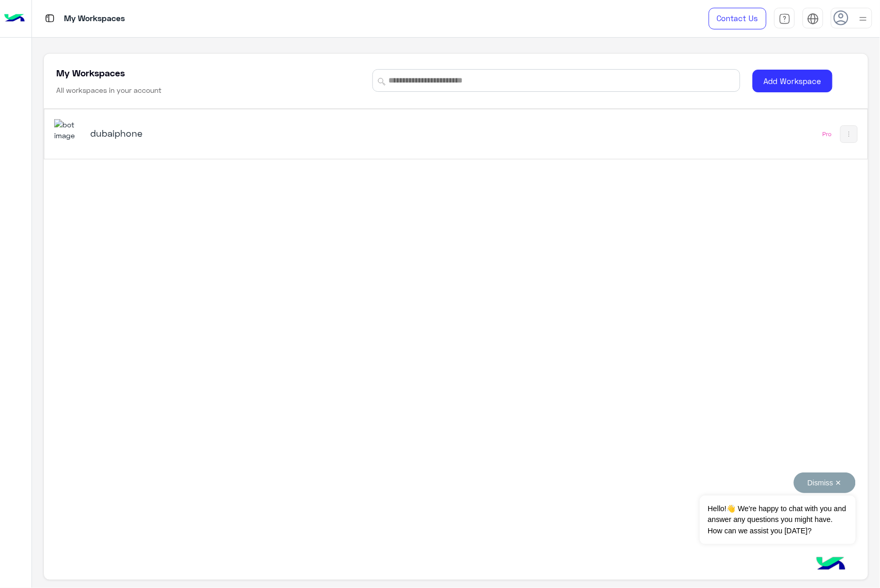 Image resolution: width=880 pixels, height=588 pixels. Describe the element at coordinates (827, 134) in the screenshot. I see `div: Pro` at that location.